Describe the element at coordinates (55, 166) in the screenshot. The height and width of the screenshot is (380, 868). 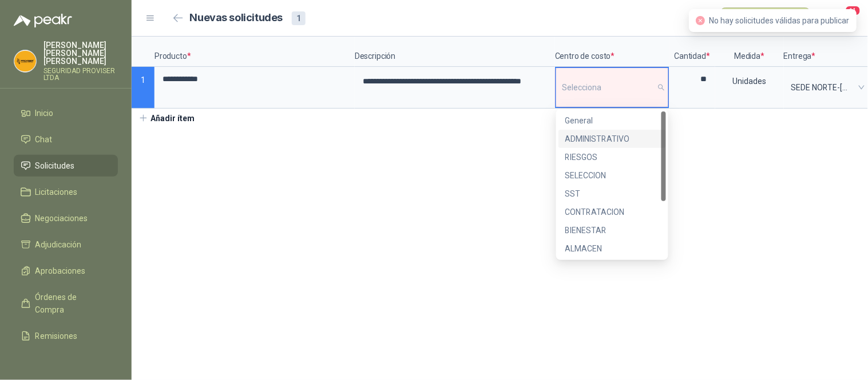
I see `span: Solicitudes` at that location.